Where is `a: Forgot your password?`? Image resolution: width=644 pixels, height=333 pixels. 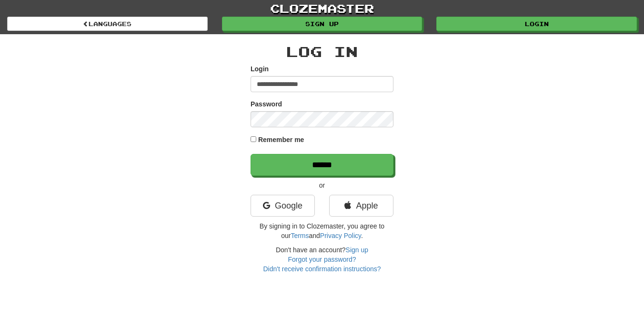 a: Forgot your password? is located at coordinates (322, 260).